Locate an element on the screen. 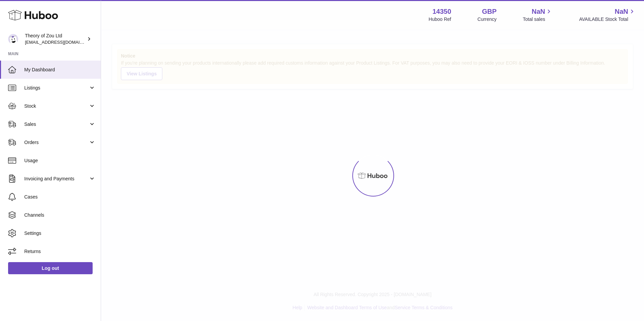  span: Sales is located at coordinates (56, 124).